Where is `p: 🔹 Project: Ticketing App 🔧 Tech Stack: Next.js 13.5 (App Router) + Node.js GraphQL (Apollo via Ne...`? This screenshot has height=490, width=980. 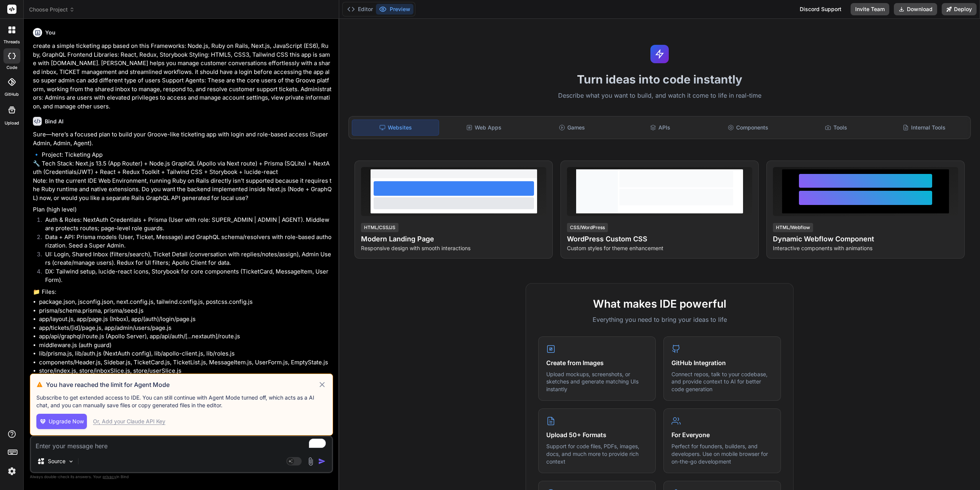
p: 🔹 Project: Ticketing App 🔧 Tech Stack: Next.js 13.5 (App Router) + Node.js GraphQL (Apollo via Ne... is located at coordinates (182, 176).